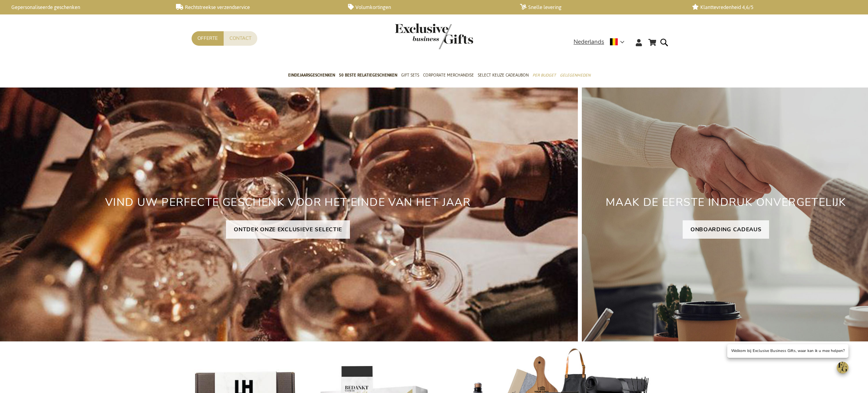  What do you see at coordinates (588, 42) in the screenshot?
I see `span: Nederlands` at bounding box center [588, 42].